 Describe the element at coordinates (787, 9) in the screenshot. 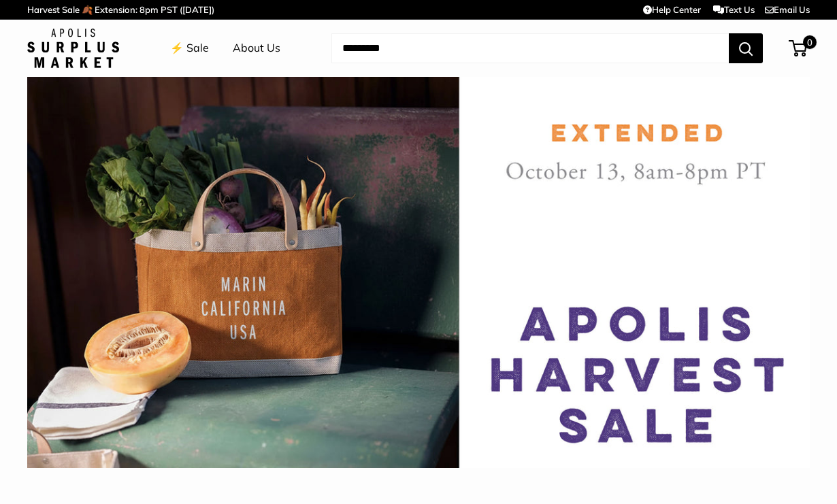

I see `a: Email Us` at that location.